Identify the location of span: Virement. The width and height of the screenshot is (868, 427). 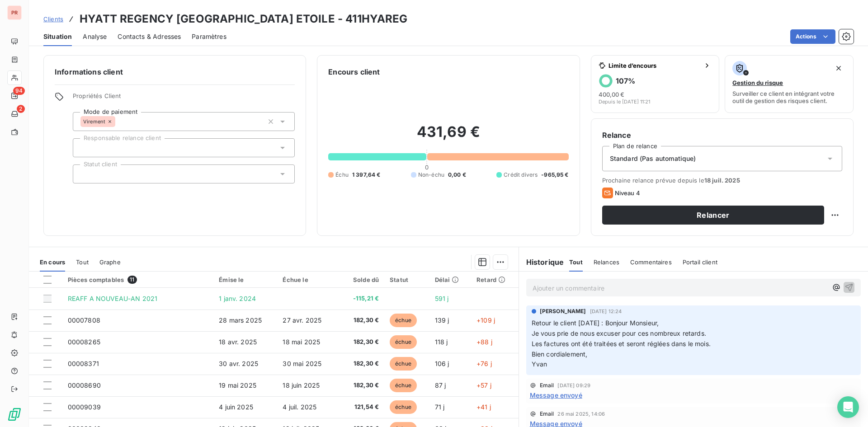
(94, 121).